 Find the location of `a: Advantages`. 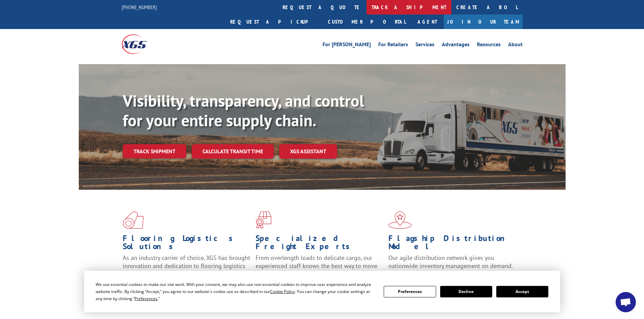

a: Advantages is located at coordinates (456, 46).